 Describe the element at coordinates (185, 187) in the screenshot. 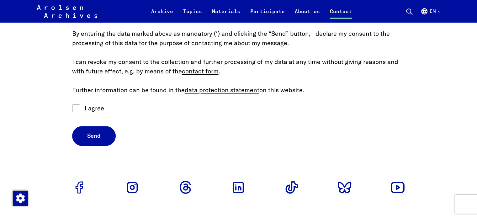

I see `a: Go to Threads profile` at that location.